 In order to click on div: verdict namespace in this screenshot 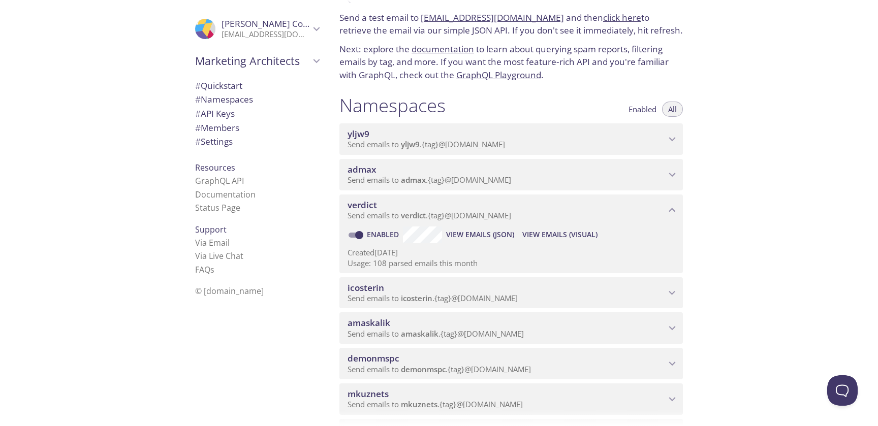, I will do `click(511, 210)`.